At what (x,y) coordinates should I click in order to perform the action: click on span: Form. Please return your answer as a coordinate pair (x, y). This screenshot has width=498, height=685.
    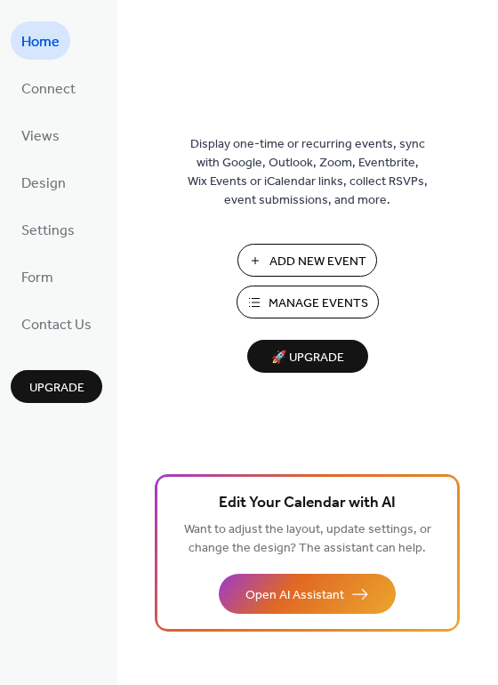
    Looking at the image, I should click on (37, 277).